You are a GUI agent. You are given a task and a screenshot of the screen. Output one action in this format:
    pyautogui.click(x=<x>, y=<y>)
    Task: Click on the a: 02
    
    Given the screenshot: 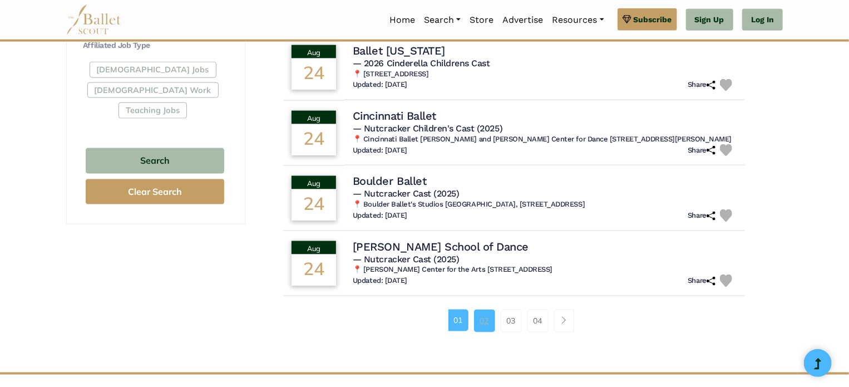 What is the action you would take?
    pyautogui.click(x=485, y=321)
    